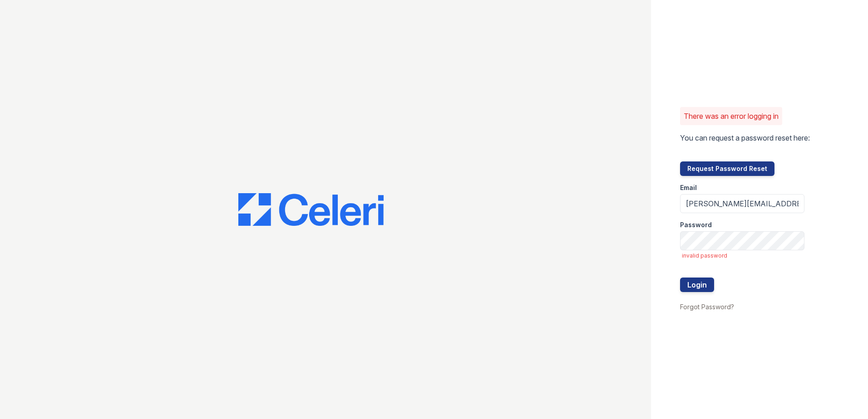 The image size is (868, 419). What do you see at coordinates (727, 169) in the screenshot?
I see `button: Request Password Reset` at bounding box center [727, 169].